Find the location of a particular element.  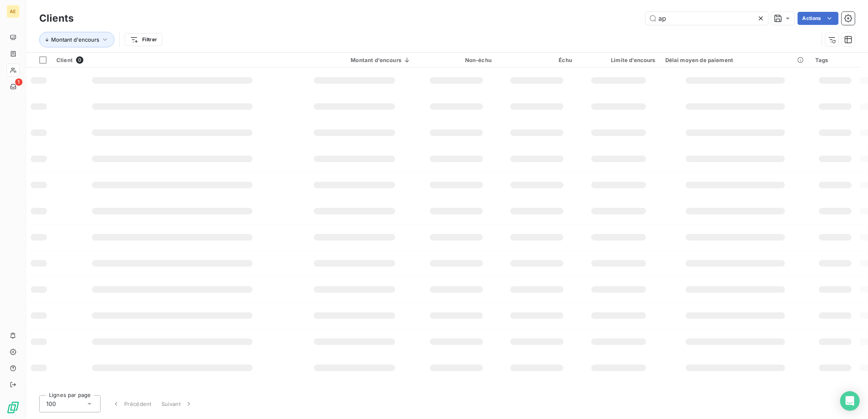

button: Montant d'encours is located at coordinates (77, 40).